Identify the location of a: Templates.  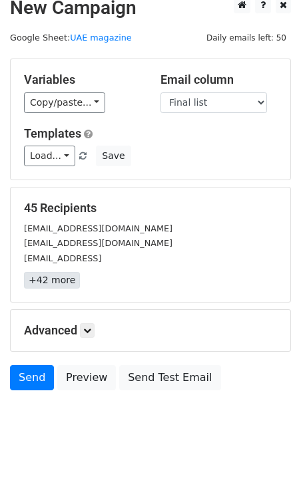
(53, 133).